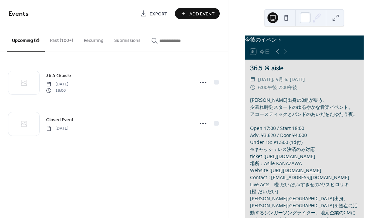  What do you see at coordinates (57, 90) in the screenshot?
I see `span: 18:00` at bounding box center [57, 90].